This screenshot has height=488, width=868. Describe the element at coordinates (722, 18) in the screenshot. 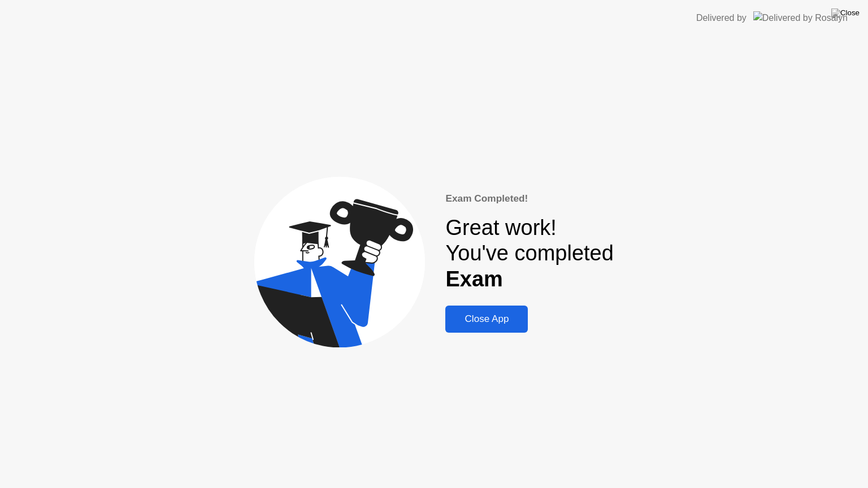

I see `div: Delivered by` at that location.